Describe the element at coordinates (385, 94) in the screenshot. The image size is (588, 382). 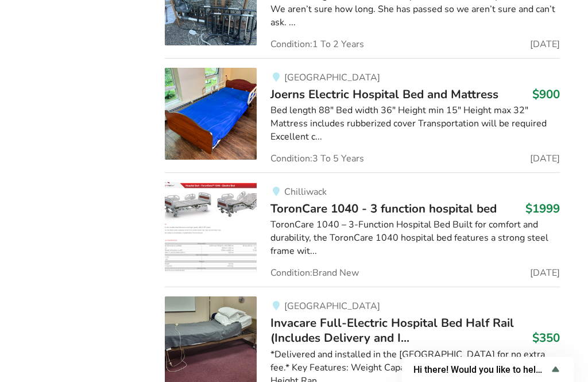
I see `span: Joerns Electric Hospital Bed and Mattress` at that location.